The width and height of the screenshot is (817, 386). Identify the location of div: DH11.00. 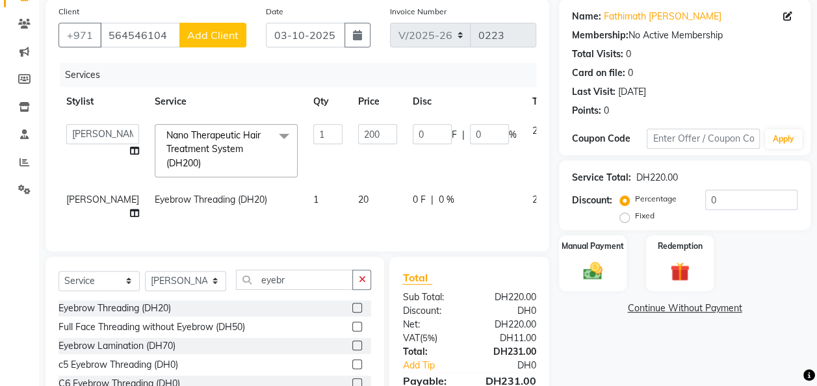
(508, 338).